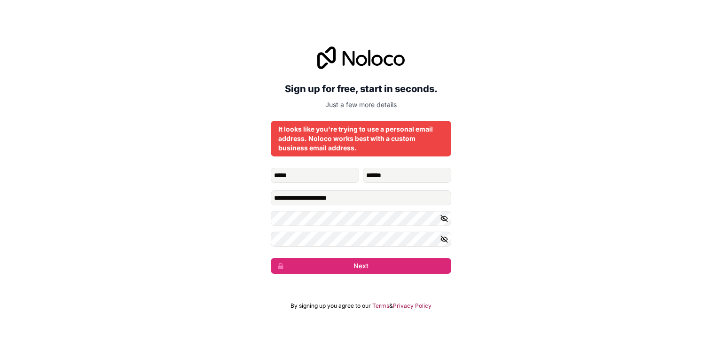 The height and width of the screenshot is (343, 722). What do you see at coordinates (361, 198) in the screenshot?
I see `input: Email address` at bounding box center [361, 198].